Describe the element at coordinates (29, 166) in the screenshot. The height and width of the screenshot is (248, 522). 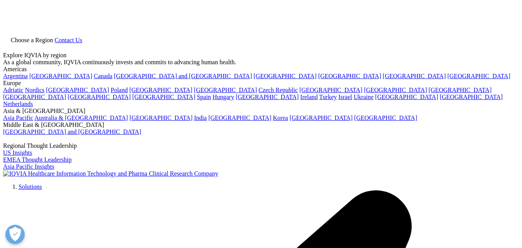
I see `span: Asia Pacific Insights` at that location.